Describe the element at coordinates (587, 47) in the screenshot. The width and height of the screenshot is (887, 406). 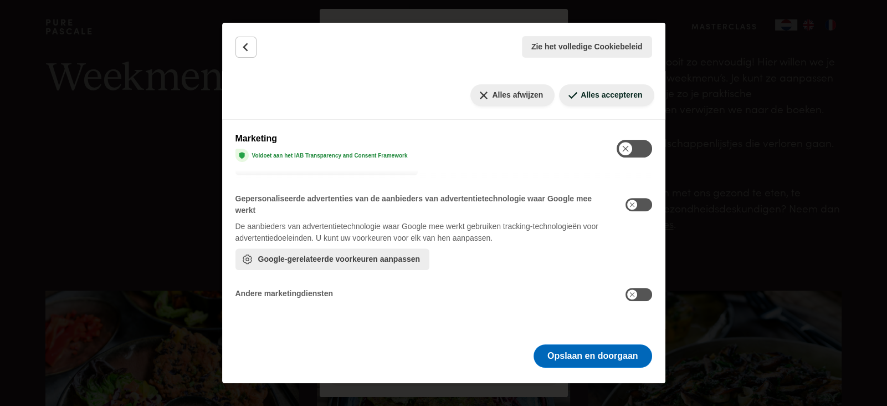
I see `button: Zie het volledige Cookiebeleid` at that location.